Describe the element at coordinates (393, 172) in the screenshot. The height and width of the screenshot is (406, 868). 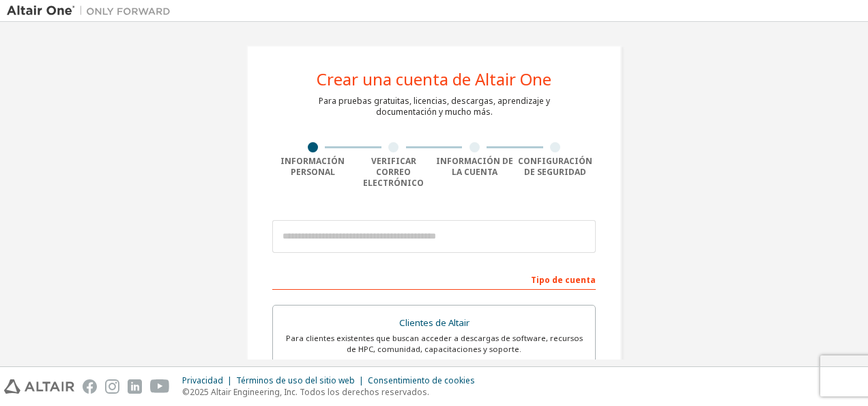
I see `div: Verificar correo electrónico` at that location.